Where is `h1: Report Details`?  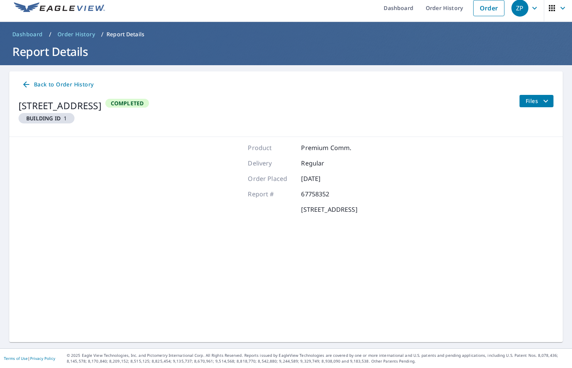
h1: Report Details is located at coordinates (286, 51).